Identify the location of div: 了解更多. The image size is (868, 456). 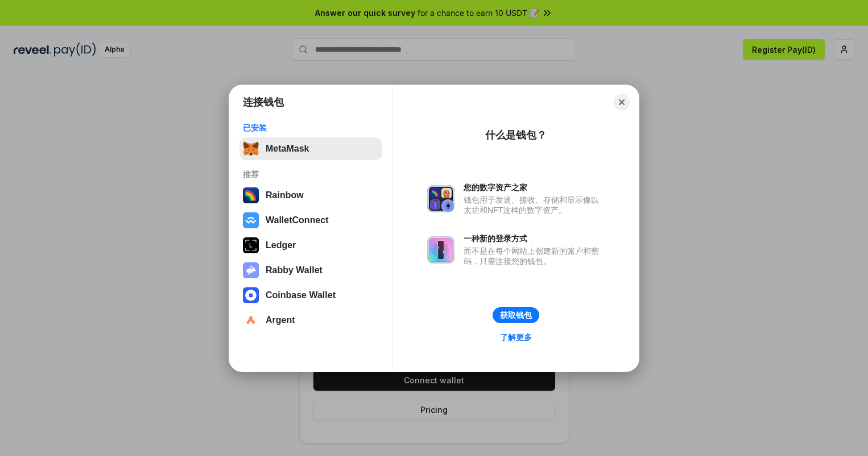
(516, 338).